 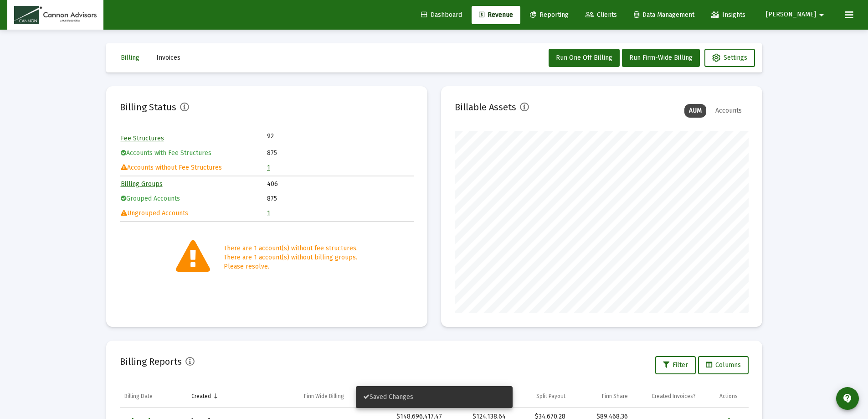 What do you see at coordinates (340, 184) in the screenshot?
I see `td: 406` at bounding box center [340, 184].